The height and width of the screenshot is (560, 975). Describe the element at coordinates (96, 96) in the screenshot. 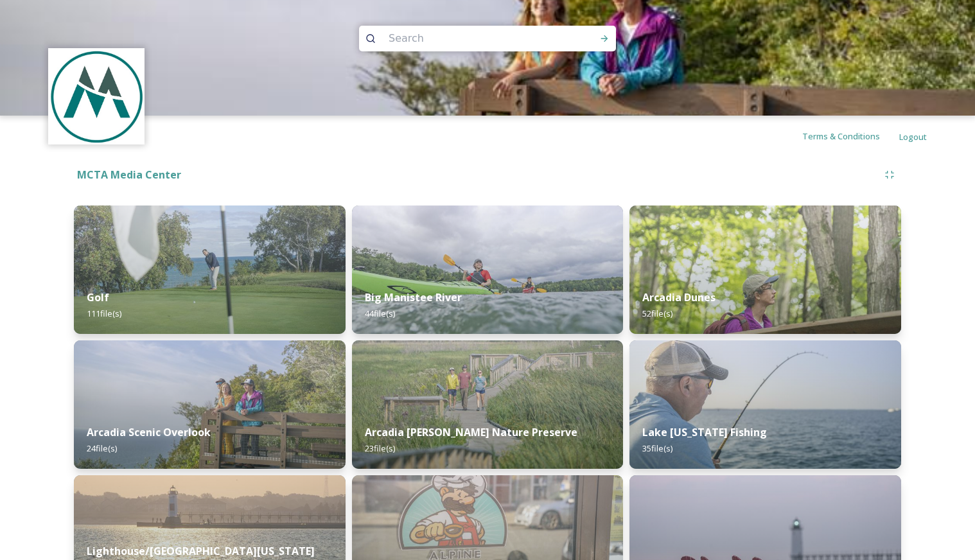

I see `img: logo.jpeg` at that location.